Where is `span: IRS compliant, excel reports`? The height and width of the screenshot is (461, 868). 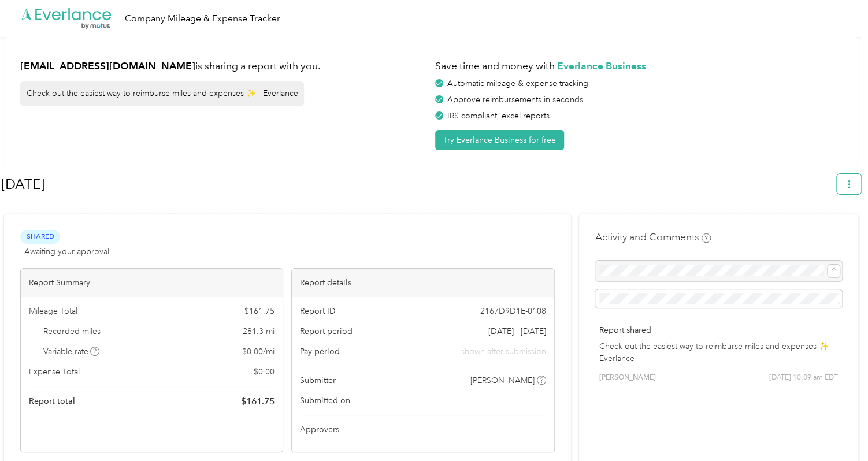 span: IRS compliant, excel reports is located at coordinates (498, 116).